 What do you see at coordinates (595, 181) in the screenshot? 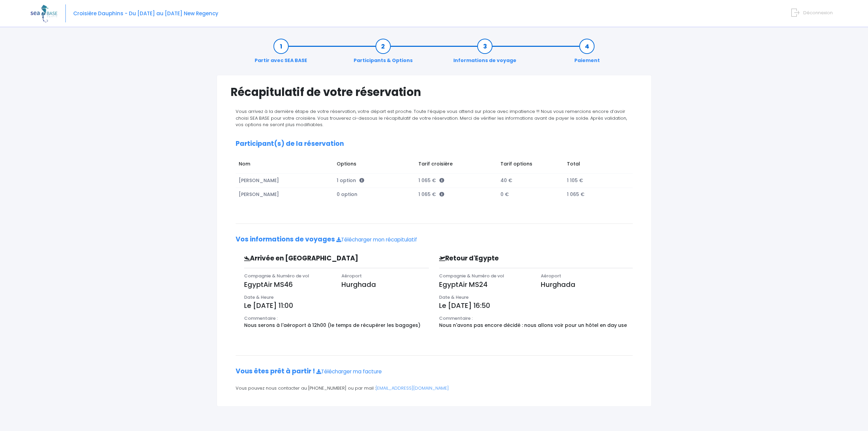
I see `td: 1 105 €` at bounding box center [595, 181].